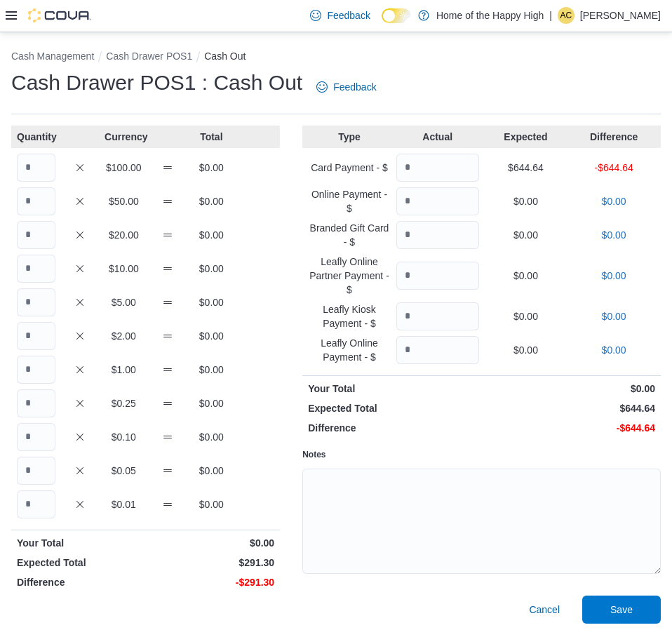 The height and width of the screenshot is (644, 672). What do you see at coordinates (123, 202) in the screenshot?
I see `p: $50.00` at bounding box center [123, 202].